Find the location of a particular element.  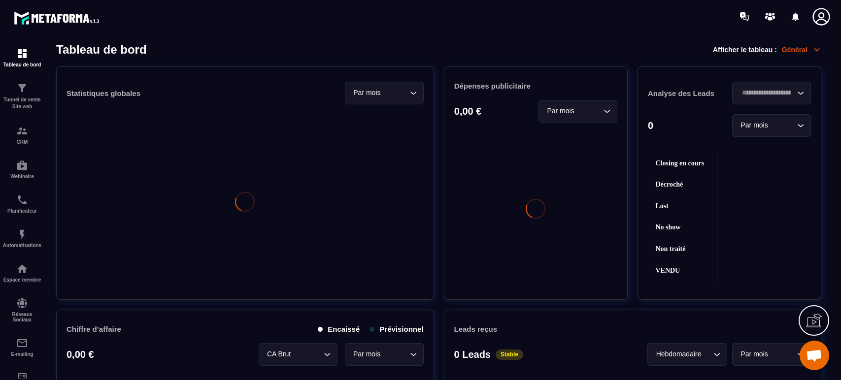

p: 0 is located at coordinates (651, 126).